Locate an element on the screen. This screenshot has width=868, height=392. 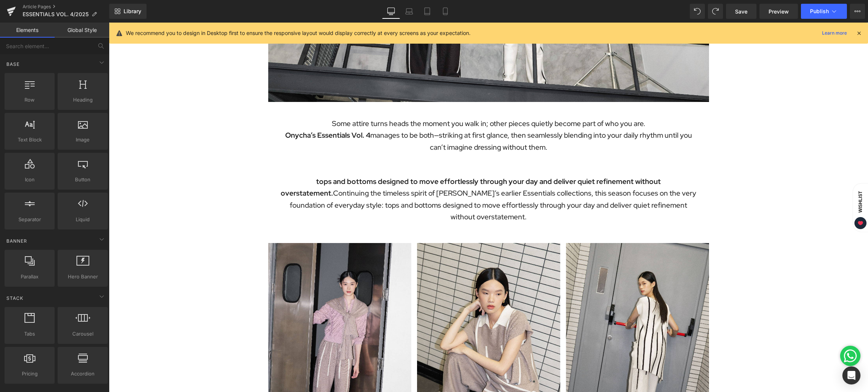
a: New Library is located at coordinates (128, 11).